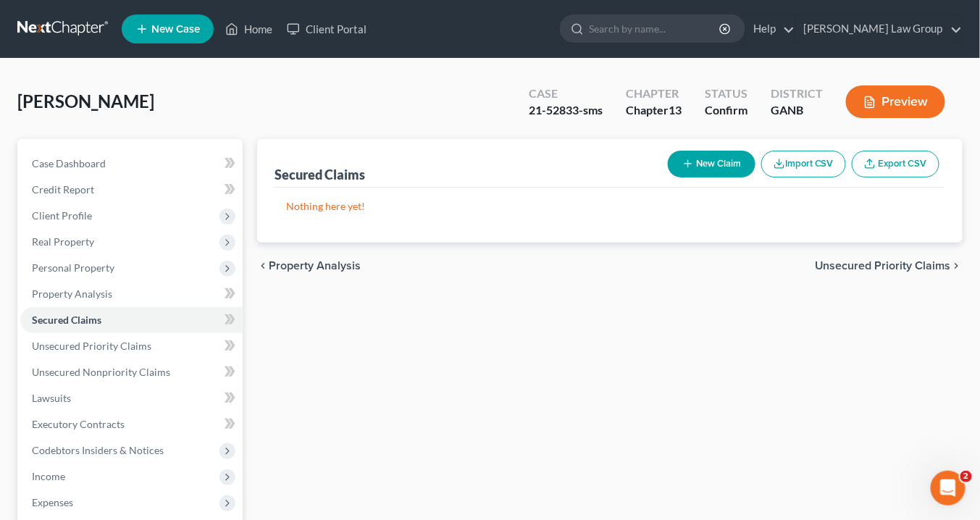 The width and height of the screenshot is (980, 520). What do you see at coordinates (131, 424) in the screenshot?
I see `a: Executory Contracts` at bounding box center [131, 424].